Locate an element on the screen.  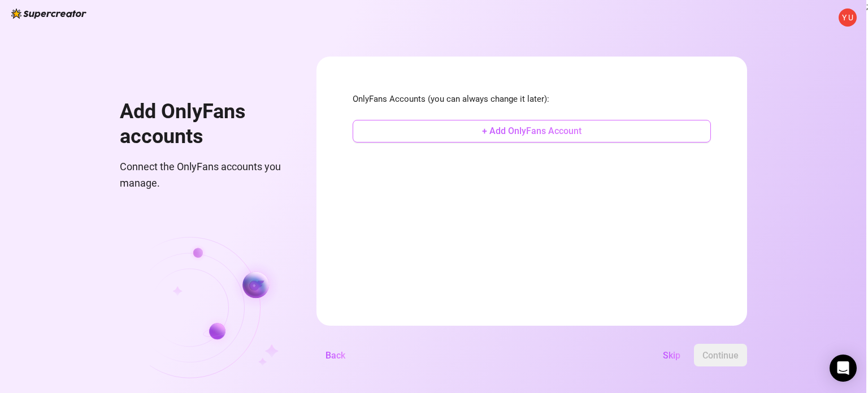
span: OnlyFans Accounts (you can always change it later): is located at coordinates (532, 99).